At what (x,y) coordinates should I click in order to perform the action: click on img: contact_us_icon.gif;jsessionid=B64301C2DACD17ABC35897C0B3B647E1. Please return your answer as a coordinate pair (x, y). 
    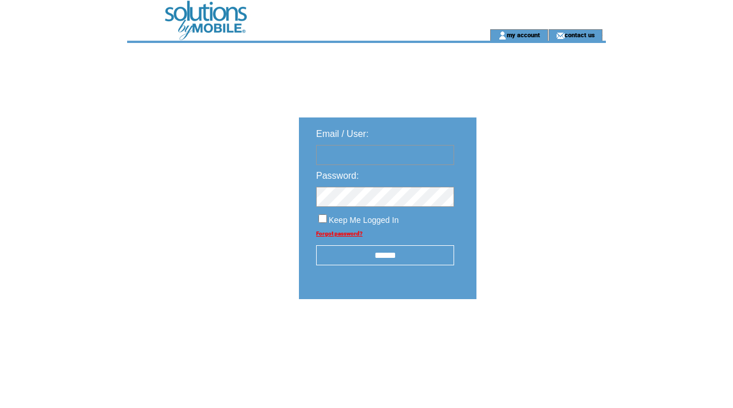
    Looking at the image, I should click on (560, 35).